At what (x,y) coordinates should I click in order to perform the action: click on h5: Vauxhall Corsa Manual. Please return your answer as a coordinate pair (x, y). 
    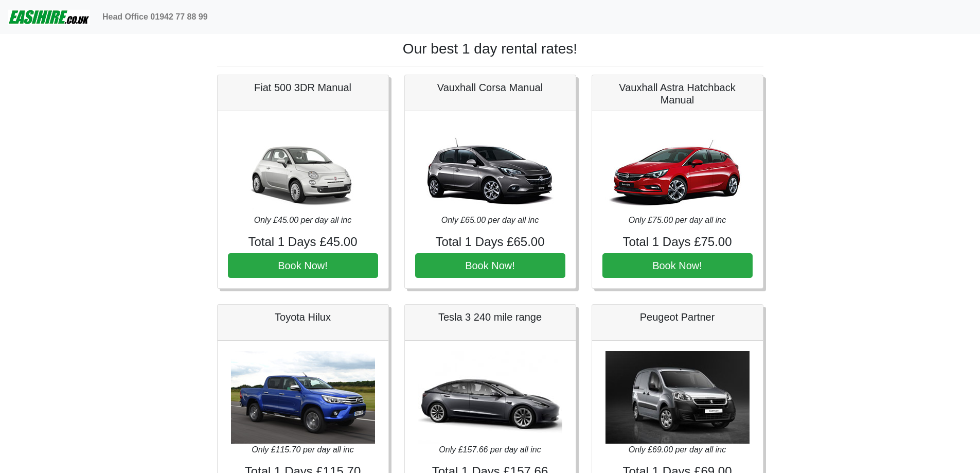
    Looking at the image, I should click on (490, 87).